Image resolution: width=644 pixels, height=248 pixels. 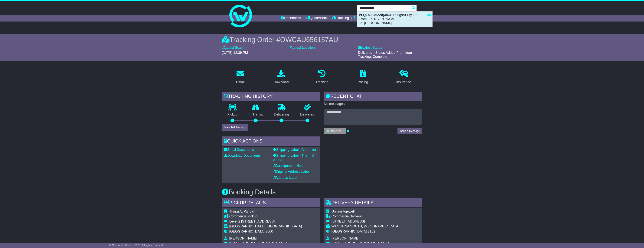 What do you see at coordinates (322, 40) in the screenshot?
I see `div: Tracking Order #` at bounding box center [322, 40].